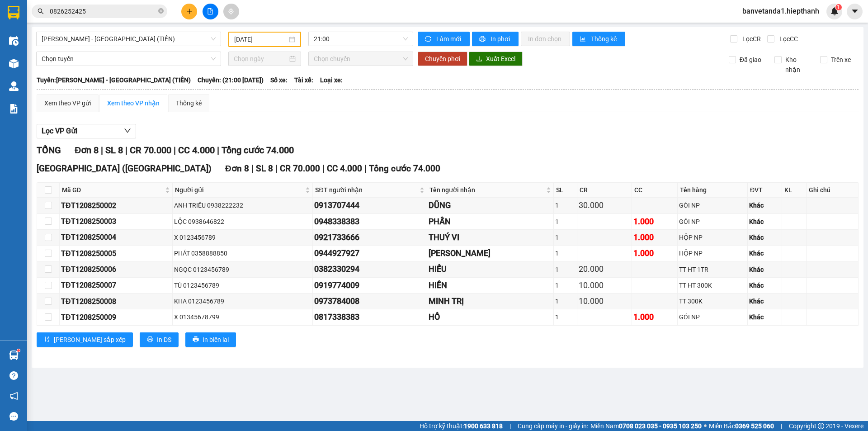 The height and width of the screenshot is (431, 868). What do you see at coordinates (370, 301) in the screenshot?
I see `td: 0973784008` at bounding box center [370, 301].